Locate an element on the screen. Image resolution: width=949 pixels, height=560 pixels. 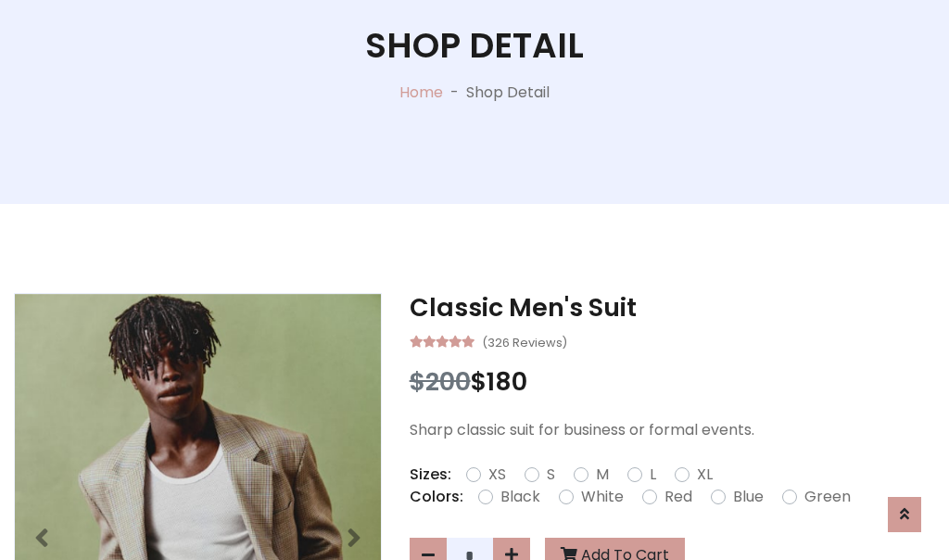
span: $200 is located at coordinates (440, 381).